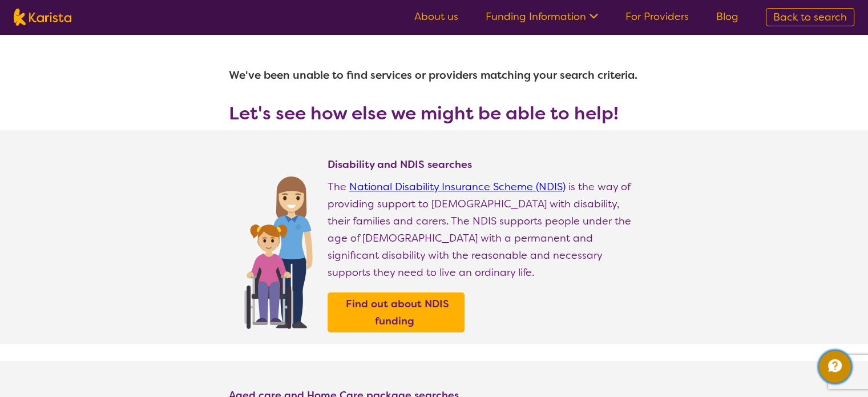 This screenshot has width=868, height=397. I want to click on h1: We've been unable to find services or providers matching your search criteria., so click(434, 75).